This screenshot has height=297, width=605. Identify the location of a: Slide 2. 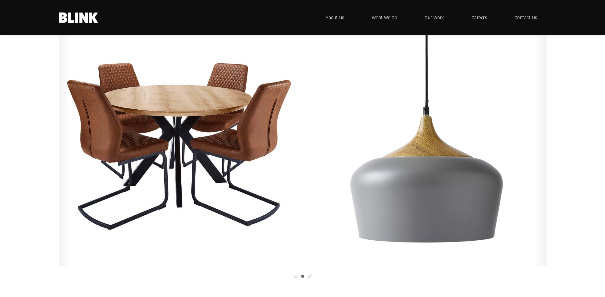
(303, 277).